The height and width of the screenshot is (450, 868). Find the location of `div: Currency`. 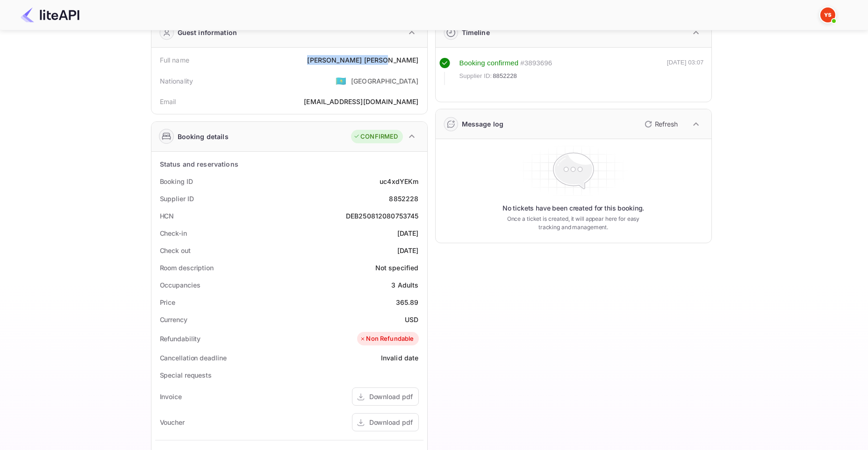

div: Currency is located at coordinates (173, 320).